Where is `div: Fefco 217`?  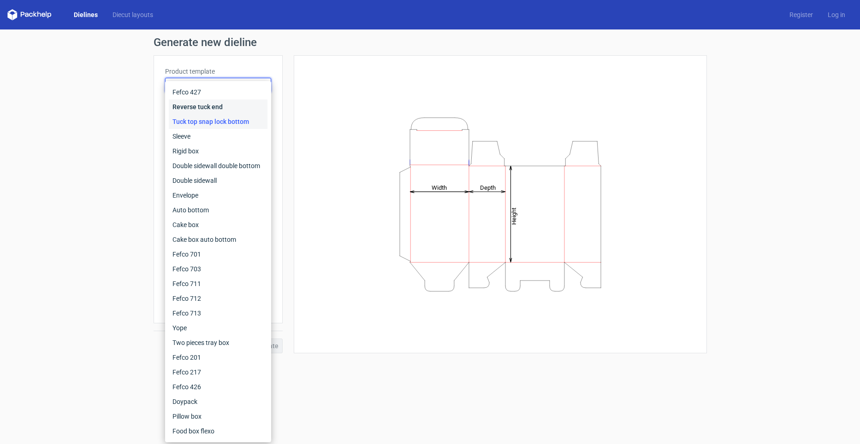 div: Fefco 217 is located at coordinates (218, 372).